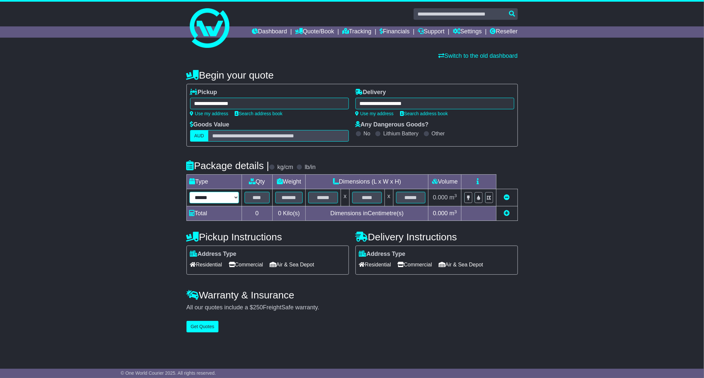  Describe the element at coordinates (310, 167) in the screenshot. I see `label: lb/in` at that location.